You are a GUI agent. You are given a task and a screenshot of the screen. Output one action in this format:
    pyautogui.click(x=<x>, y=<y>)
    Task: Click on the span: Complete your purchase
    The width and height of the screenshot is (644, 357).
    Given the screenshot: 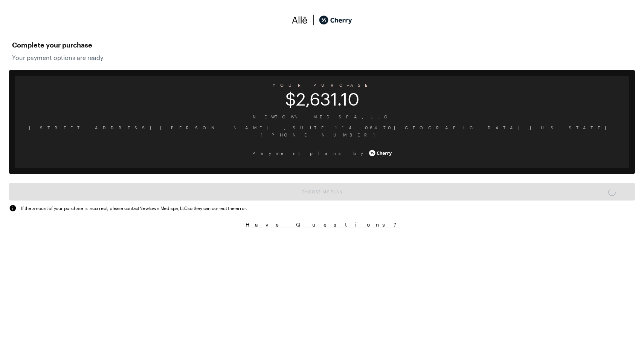 What is the action you would take?
    pyautogui.click(x=322, y=45)
    